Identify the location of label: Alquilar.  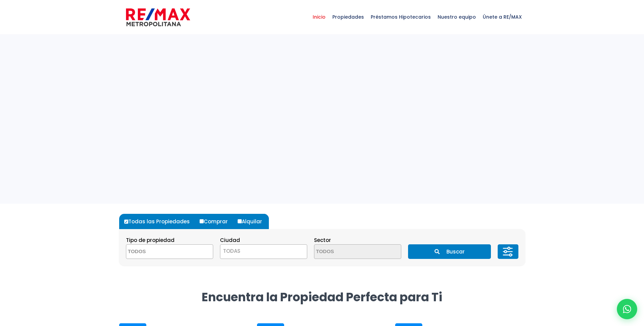
(252, 222).